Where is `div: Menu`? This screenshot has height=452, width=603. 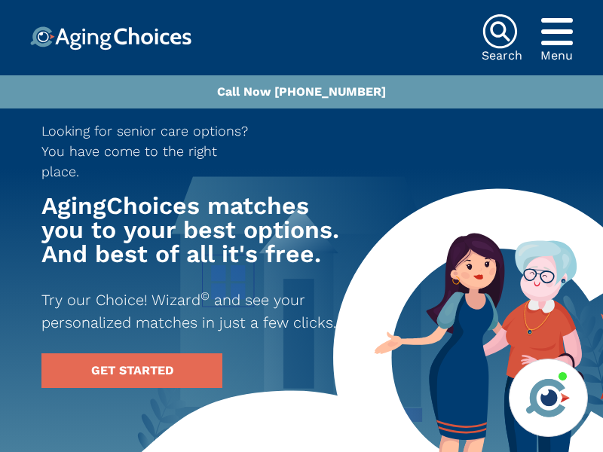
div: Menu is located at coordinates (556, 56).